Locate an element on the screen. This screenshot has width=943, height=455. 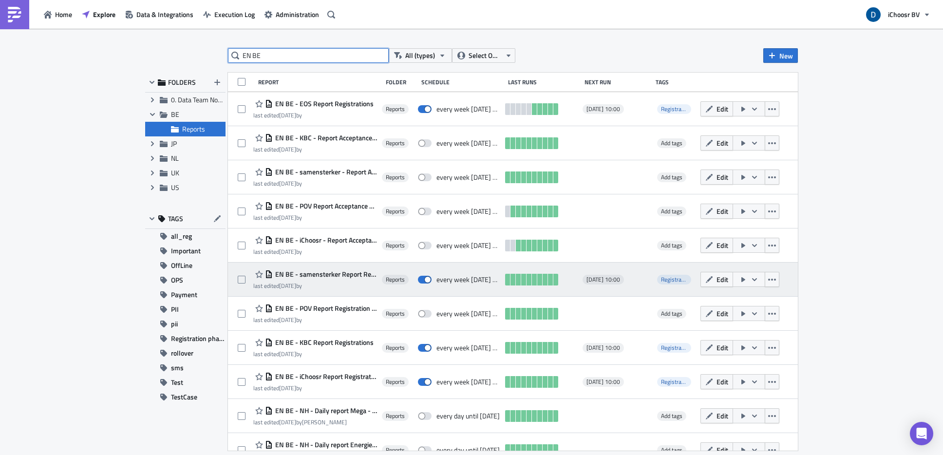
span: Test is located at coordinates (177, 383).